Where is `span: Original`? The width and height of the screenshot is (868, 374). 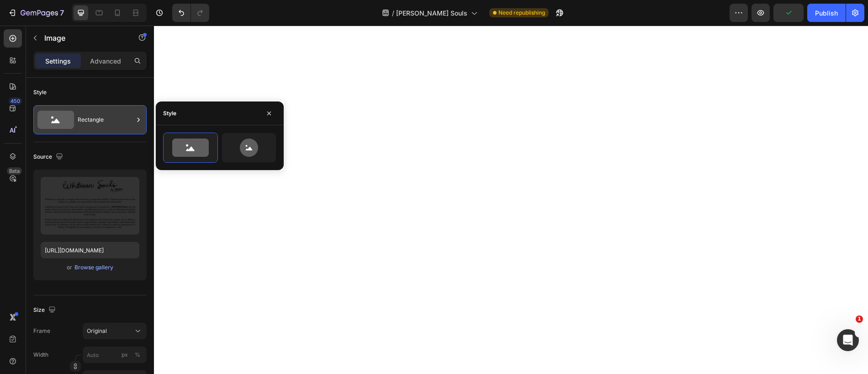
span: Original is located at coordinates (97, 330).